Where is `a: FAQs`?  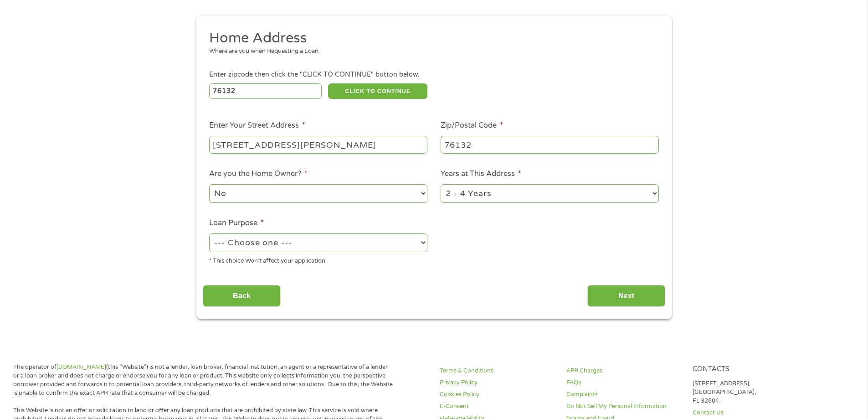 a: FAQs is located at coordinates (624, 383).